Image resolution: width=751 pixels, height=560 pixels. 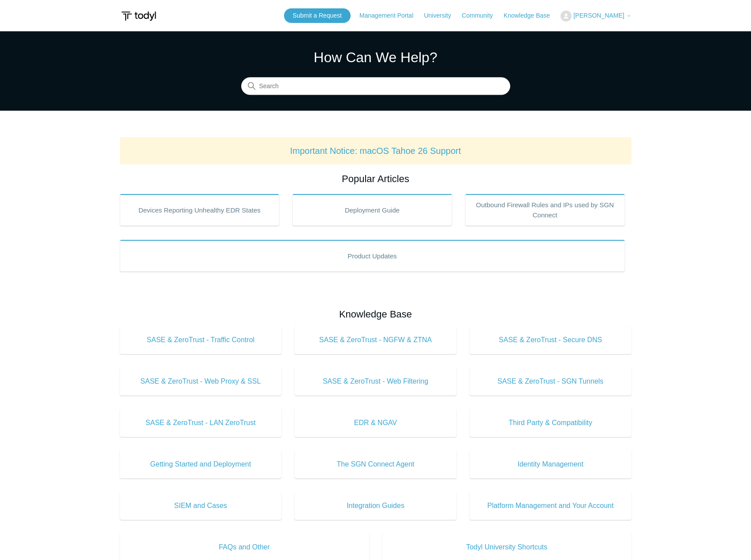 What do you see at coordinates (376, 423) in the screenshot?
I see `span: EDR & NGAV` at bounding box center [376, 423].